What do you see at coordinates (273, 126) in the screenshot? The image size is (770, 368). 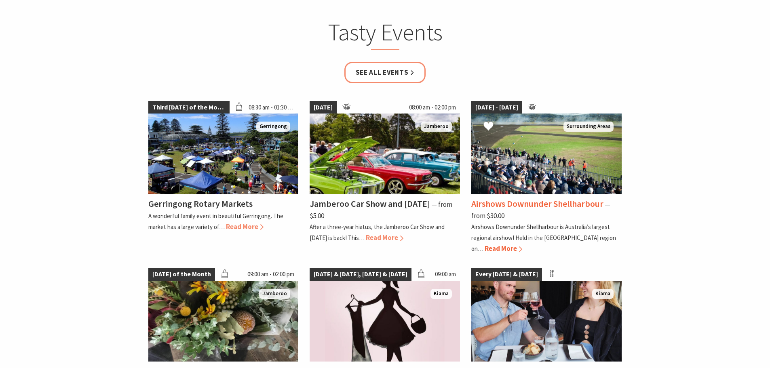 I see `span: Gerringong` at bounding box center [273, 126].